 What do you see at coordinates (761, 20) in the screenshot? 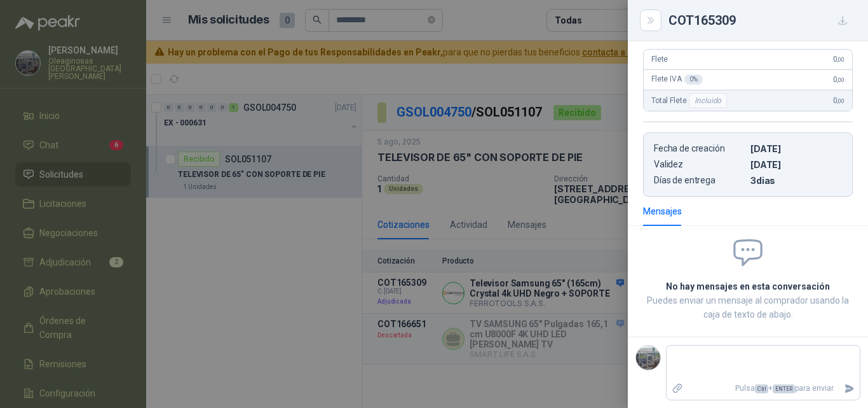
I see `div: COT165309` at bounding box center [761, 20].